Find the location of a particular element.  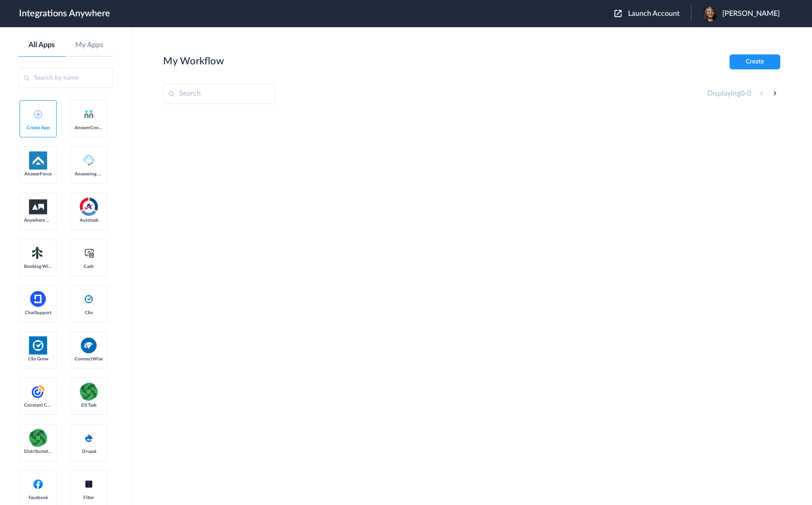

span: AnswerConnect is located at coordinates (89, 128).